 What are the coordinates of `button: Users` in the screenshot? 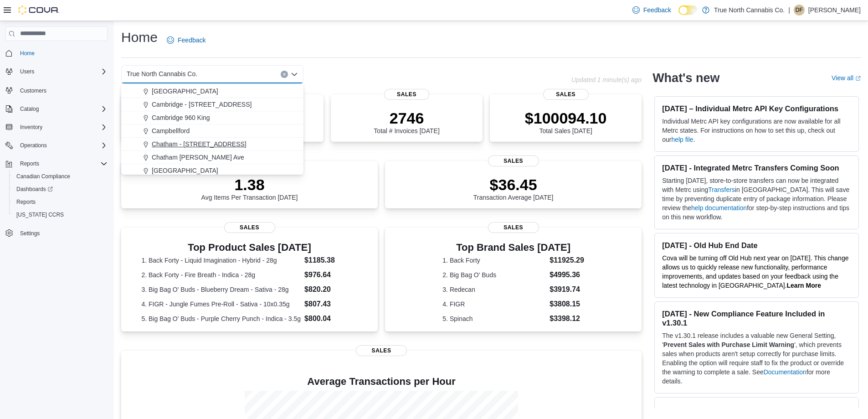 It's located at (27, 71).